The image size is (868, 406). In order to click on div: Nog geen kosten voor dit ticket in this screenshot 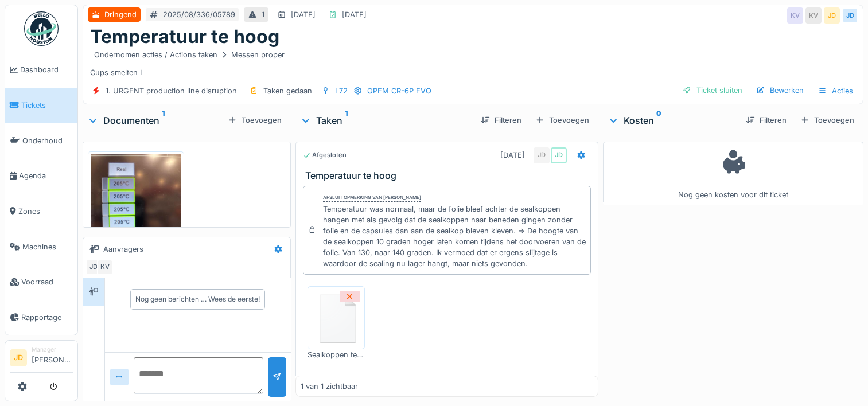, I will do `click(733, 173)`.